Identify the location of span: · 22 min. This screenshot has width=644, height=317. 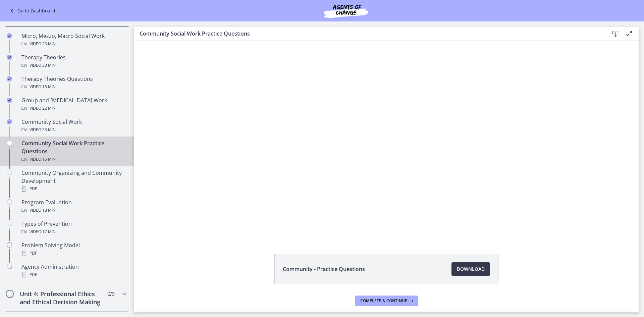
(48, 108).